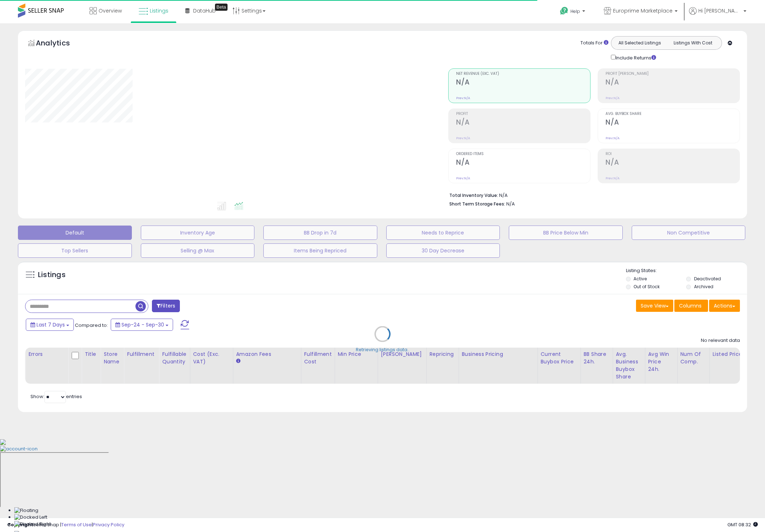 The width and height of the screenshot is (765, 532). What do you see at coordinates (689, 233) in the screenshot?
I see `button: Non Competitive` at bounding box center [689, 233].